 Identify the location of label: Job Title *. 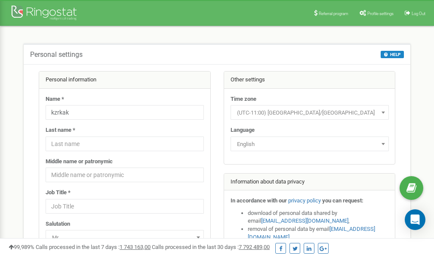
(58, 192).